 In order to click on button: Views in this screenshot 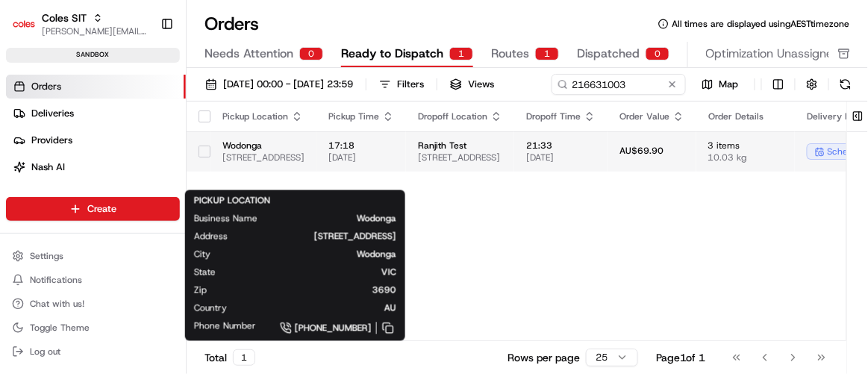, I will do `click(472, 84)`.